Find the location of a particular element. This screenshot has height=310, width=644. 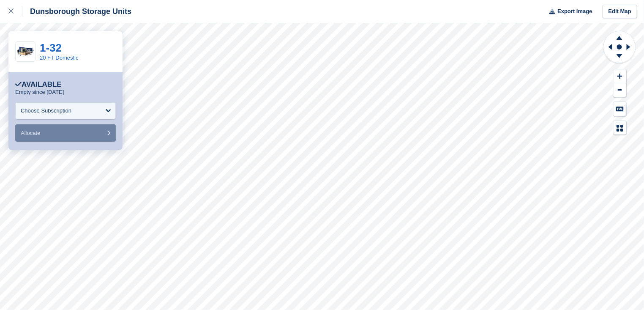

a: Edit Map is located at coordinates (620, 11).